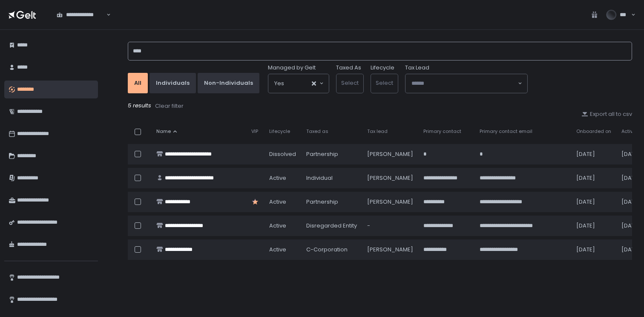 The width and height of the screenshot is (644, 317). What do you see at coordinates (594, 131) in the screenshot?
I see `span: Onboarded on` at bounding box center [594, 131].